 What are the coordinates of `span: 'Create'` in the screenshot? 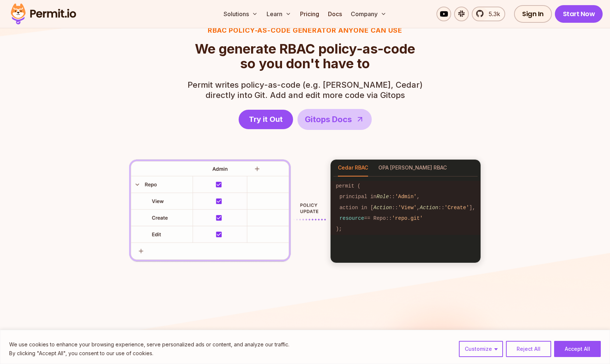 It's located at (457, 208).